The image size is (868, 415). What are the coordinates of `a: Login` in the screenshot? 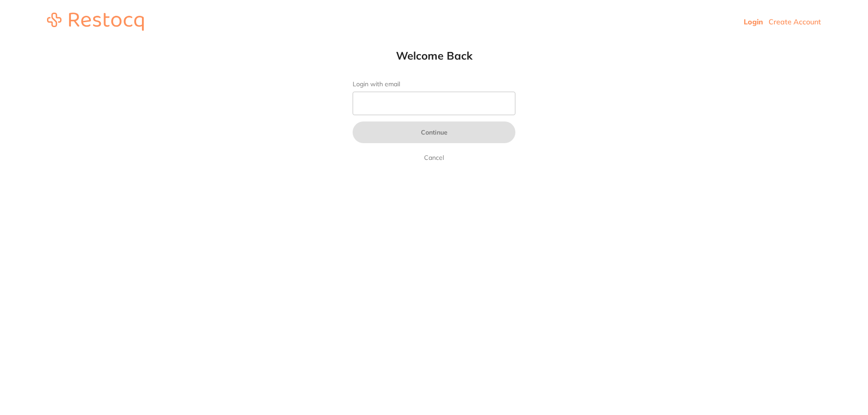 It's located at (753, 22).